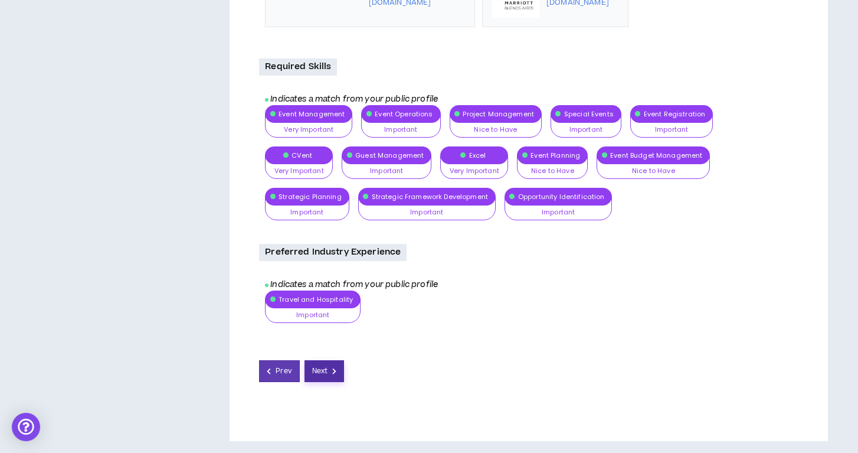 The width and height of the screenshot is (858, 453). I want to click on button: Next, so click(325, 371).